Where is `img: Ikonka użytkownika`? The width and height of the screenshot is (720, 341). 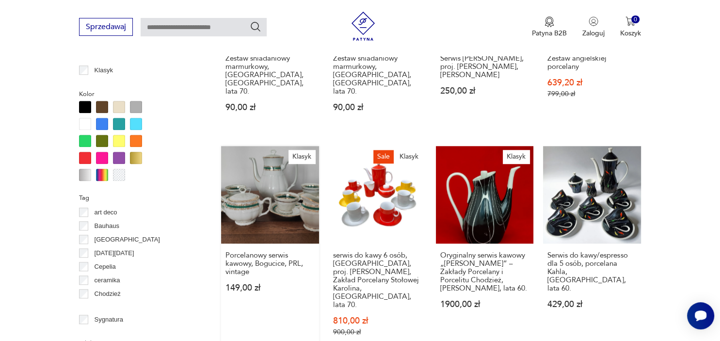
img: Ikonka użytkownika is located at coordinates (594, 21).